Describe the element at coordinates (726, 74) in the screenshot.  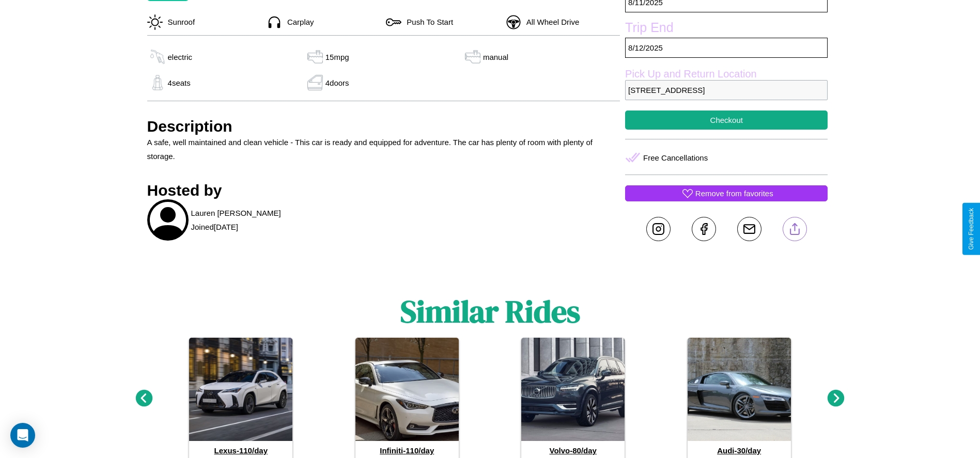
I see `label: Pick Up and Return Location` at that location.